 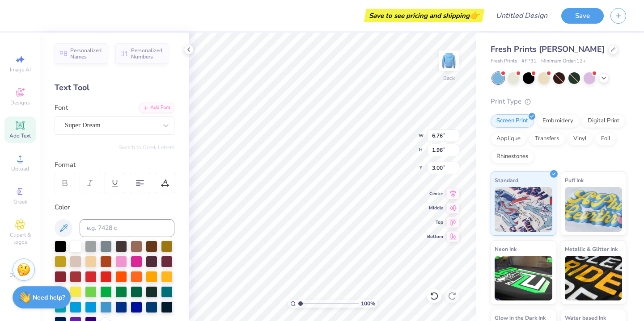 I want to click on label: Font, so click(x=61, y=108).